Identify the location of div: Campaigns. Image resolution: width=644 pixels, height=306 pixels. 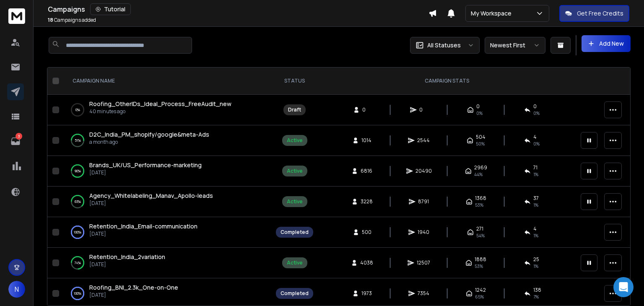
(238, 9).